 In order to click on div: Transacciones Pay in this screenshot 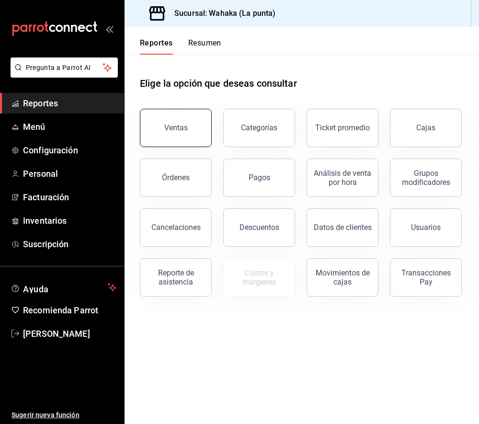, I will do `click(426, 277)`.